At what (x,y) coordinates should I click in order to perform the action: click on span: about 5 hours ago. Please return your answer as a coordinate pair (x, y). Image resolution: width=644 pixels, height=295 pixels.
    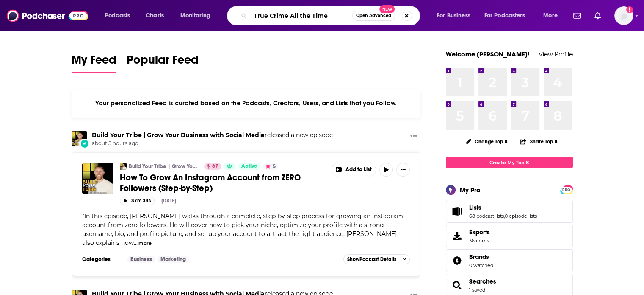
    Looking at the image, I should click on (212, 143).